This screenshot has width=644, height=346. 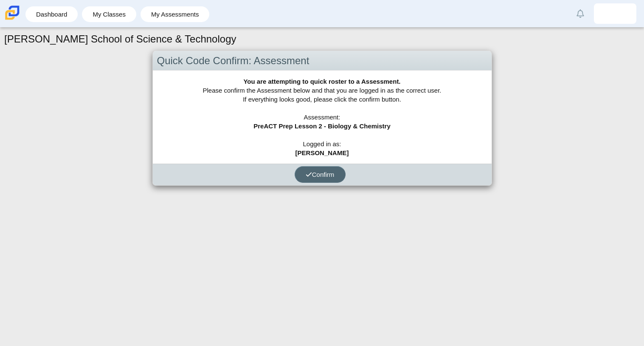 What do you see at coordinates (12, 13) in the screenshot?
I see `img: Carmen School of Science & Technology` at bounding box center [12, 13].